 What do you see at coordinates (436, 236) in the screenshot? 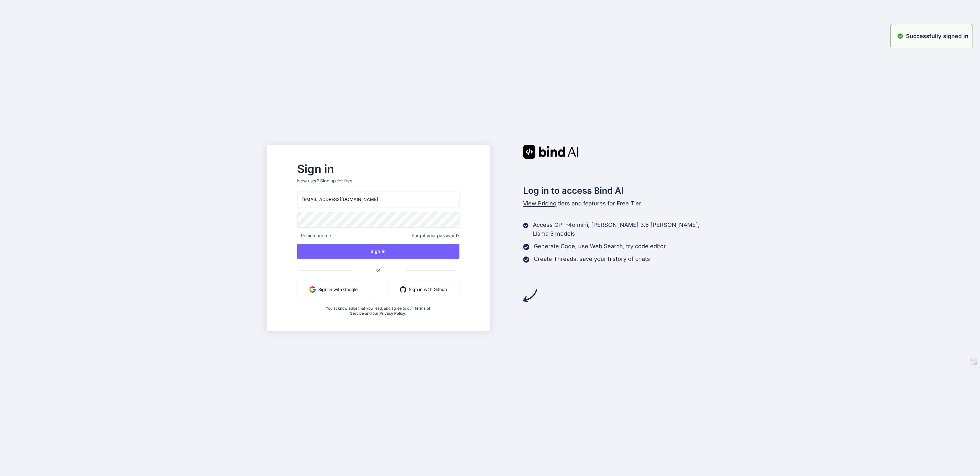
I see `span: Forgot your password?` at bounding box center [436, 236].